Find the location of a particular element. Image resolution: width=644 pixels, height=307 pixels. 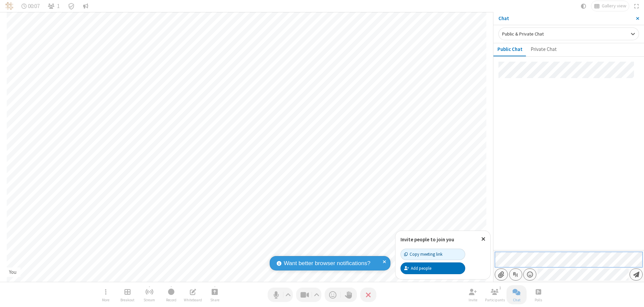

button: Conversation is located at coordinates (86, 6).